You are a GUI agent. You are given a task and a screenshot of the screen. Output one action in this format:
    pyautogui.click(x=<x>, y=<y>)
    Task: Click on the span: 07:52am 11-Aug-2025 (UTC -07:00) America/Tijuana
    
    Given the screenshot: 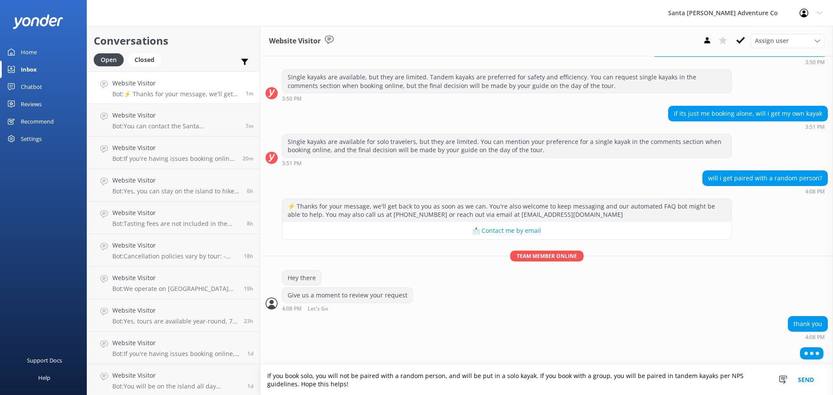 What is the action you would take?
    pyautogui.click(x=250, y=223)
    